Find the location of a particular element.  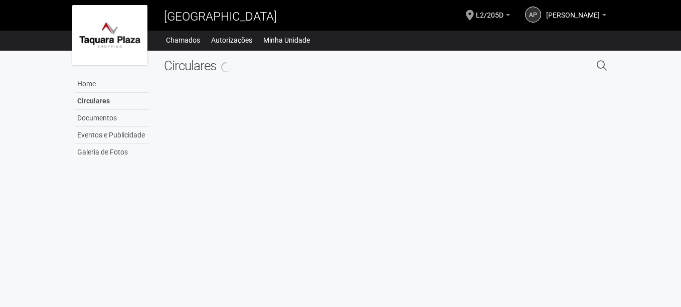

a: Eventos e Publicidade is located at coordinates (112, 135).